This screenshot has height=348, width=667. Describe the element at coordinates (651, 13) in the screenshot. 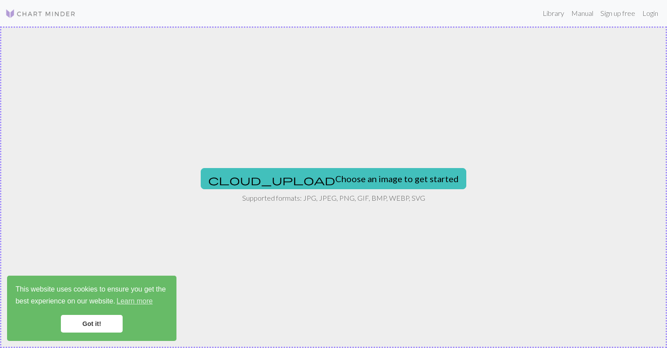

I see `a: Login` at that location.